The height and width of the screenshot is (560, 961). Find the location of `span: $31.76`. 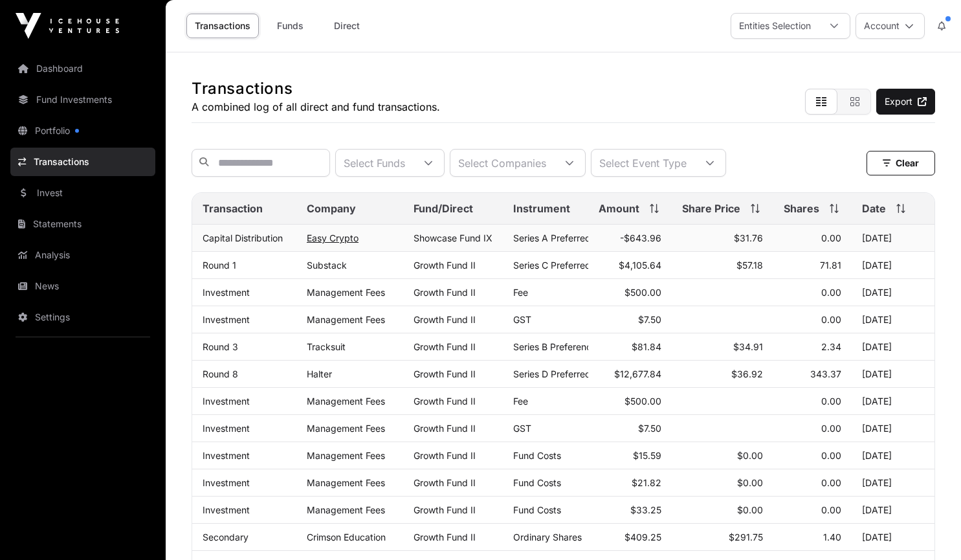

span: $31.76 is located at coordinates (748, 237).